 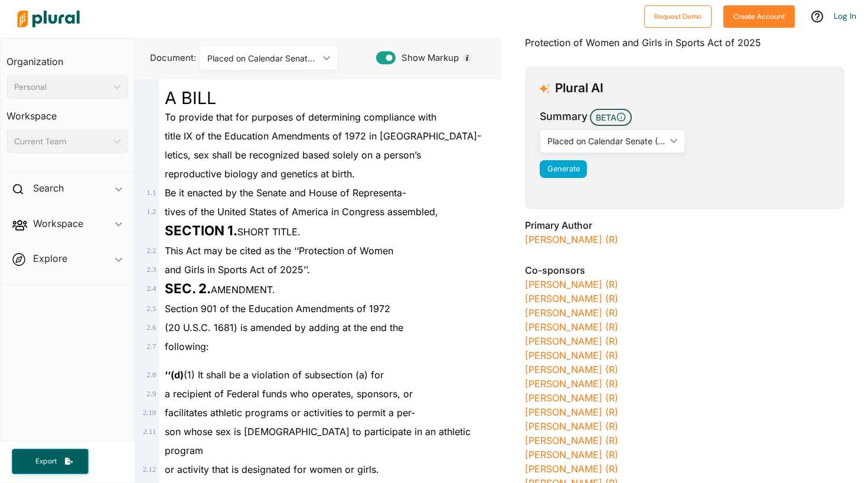 I want to click on span: 2 . 8, so click(x=151, y=375).